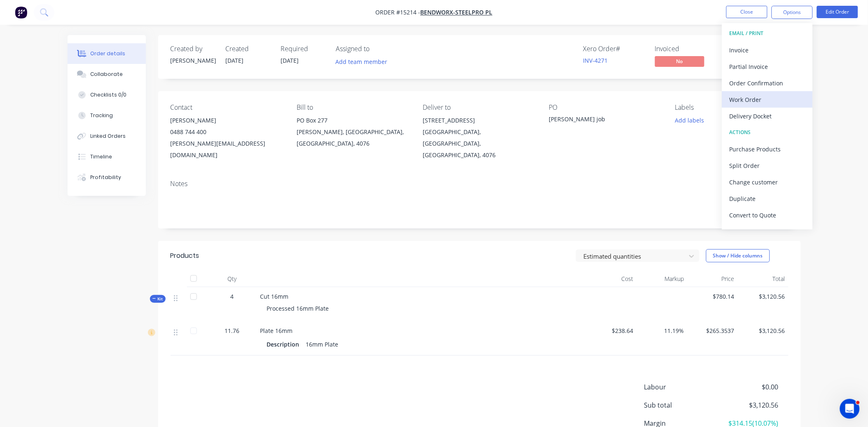 Image resolution: width=868 pixels, height=427 pixels. Describe the element at coordinates (232, 330) in the screenshot. I see `span: 11.76` at that location.